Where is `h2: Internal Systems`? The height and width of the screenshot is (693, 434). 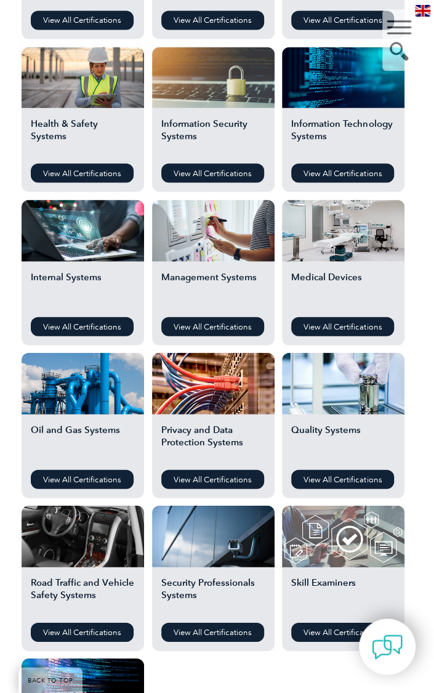 h2: Internal Systems is located at coordinates (83, 289).